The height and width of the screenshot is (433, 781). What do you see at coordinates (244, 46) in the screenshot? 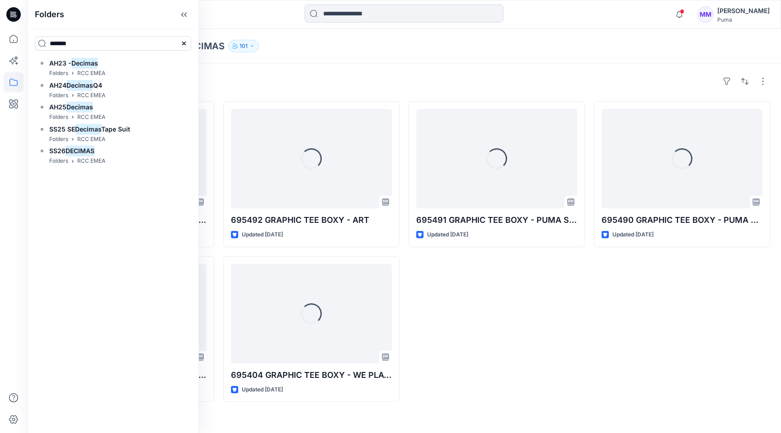
I see `button: 101` at bounding box center [244, 46].